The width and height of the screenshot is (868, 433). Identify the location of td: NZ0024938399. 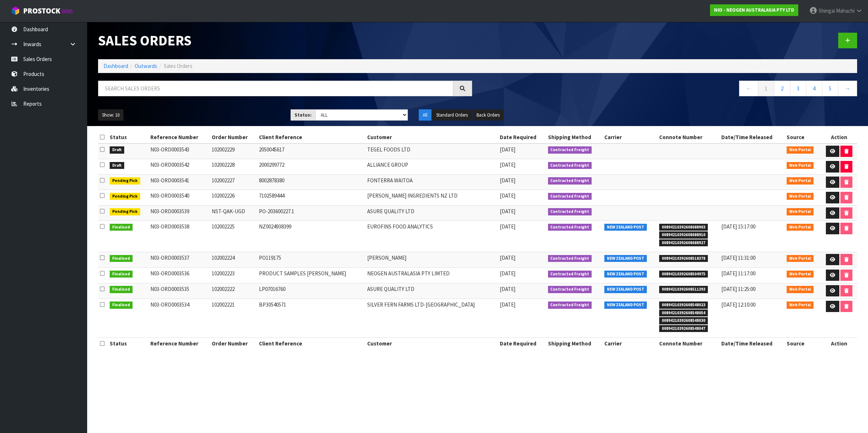
(311, 236).